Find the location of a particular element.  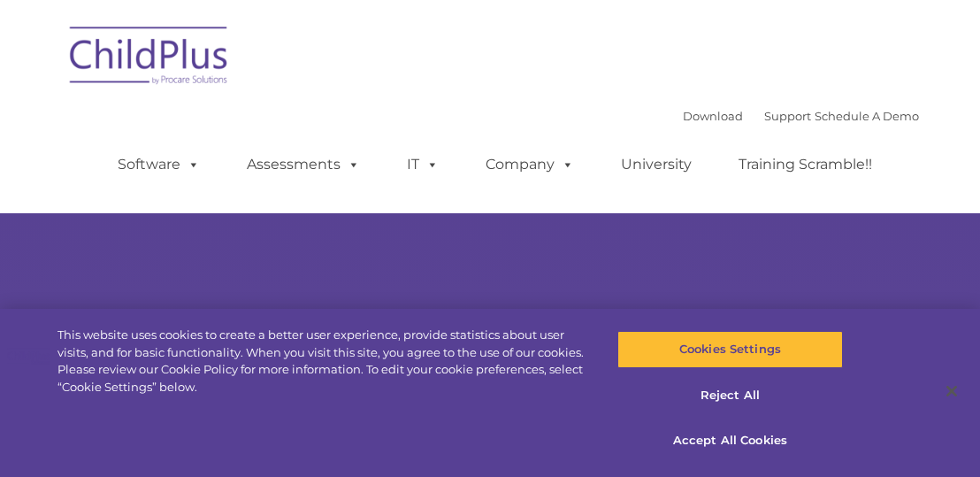

a: IT is located at coordinates (423, 165).